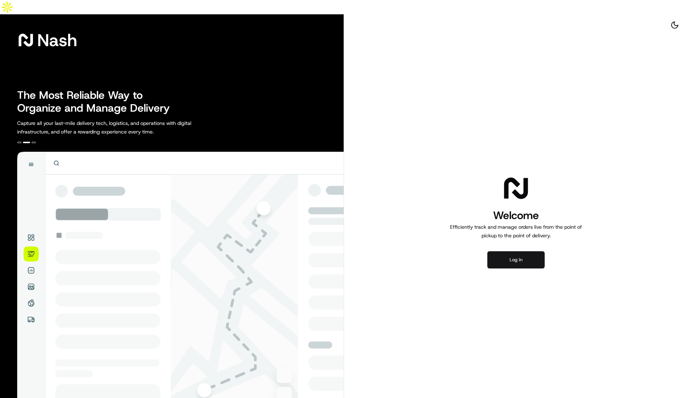 The width and height of the screenshot is (688, 398). I want to click on button: Log in, so click(516, 260).